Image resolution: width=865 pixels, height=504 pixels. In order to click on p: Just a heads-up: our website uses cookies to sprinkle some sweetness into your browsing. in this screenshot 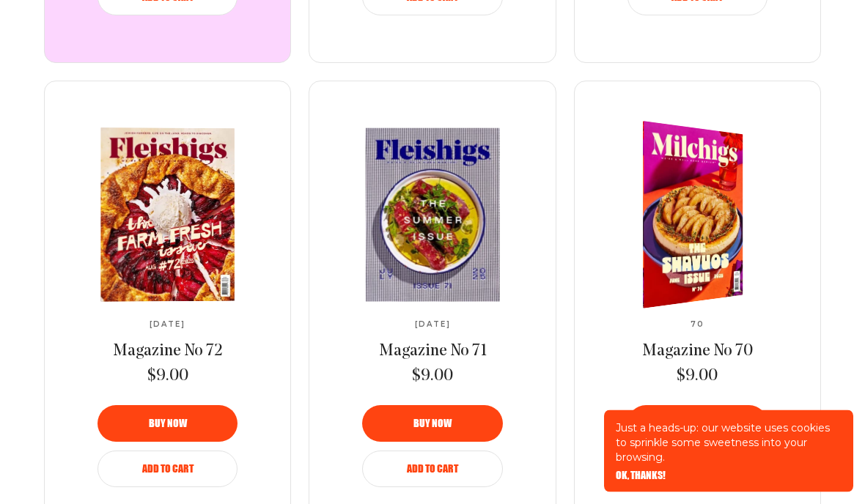, I will do `click(729, 443)`.